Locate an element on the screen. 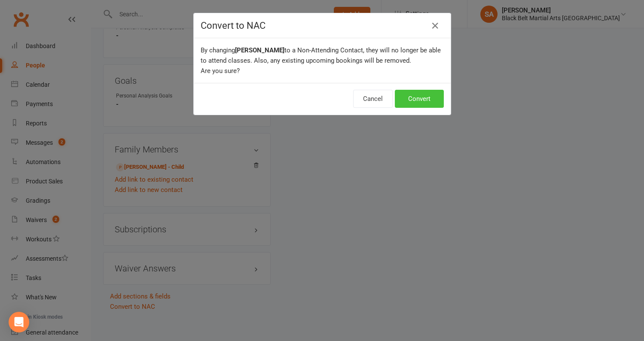 This screenshot has height=341, width=644. div: Open Intercom Messenger is located at coordinates (19, 322).